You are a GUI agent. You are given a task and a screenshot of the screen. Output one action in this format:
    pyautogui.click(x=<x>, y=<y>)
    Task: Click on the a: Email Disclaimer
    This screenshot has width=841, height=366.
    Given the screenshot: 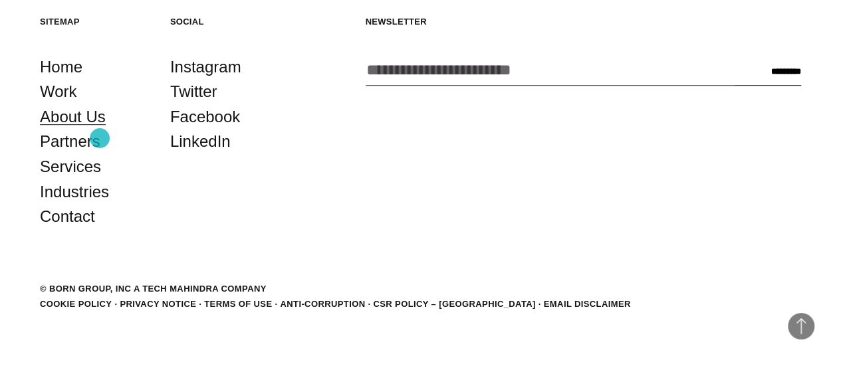 What is the action you would take?
    pyautogui.click(x=587, y=304)
    